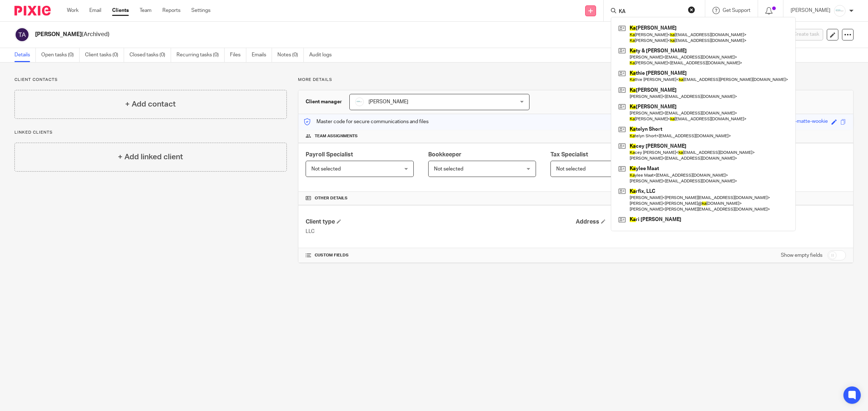  Describe the element at coordinates (445, 155) in the screenshot. I see `span: Bookkeeper` at that location.